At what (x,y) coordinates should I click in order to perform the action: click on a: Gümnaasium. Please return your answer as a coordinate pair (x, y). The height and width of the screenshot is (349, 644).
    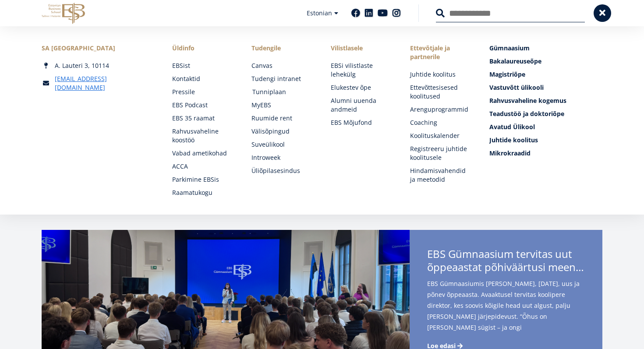
    Looking at the image, I should click on (546, 48).